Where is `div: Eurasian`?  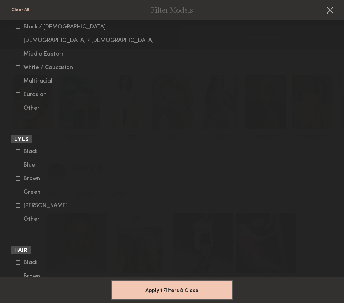 div: Eurasian is located at coordinates (37, 95).